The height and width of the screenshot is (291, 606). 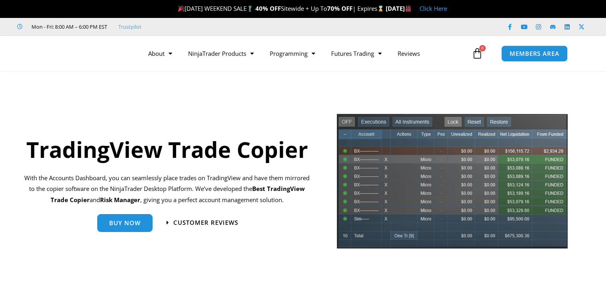 What do you see at coordinates (221, 53) in the screenshot?
I see `a: NinjaTrader Products` at bounding box center [221, 53].